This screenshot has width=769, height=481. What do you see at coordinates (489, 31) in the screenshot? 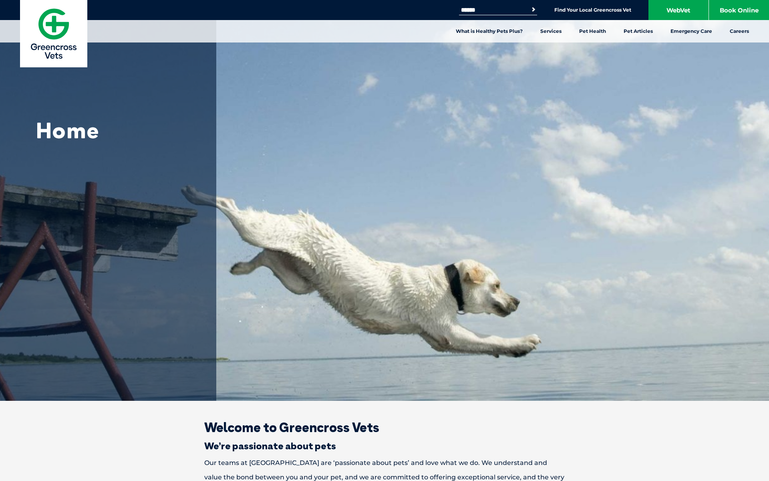
I see `a: What is Healthy Pets Plus?` at bounding box center [489, 31].